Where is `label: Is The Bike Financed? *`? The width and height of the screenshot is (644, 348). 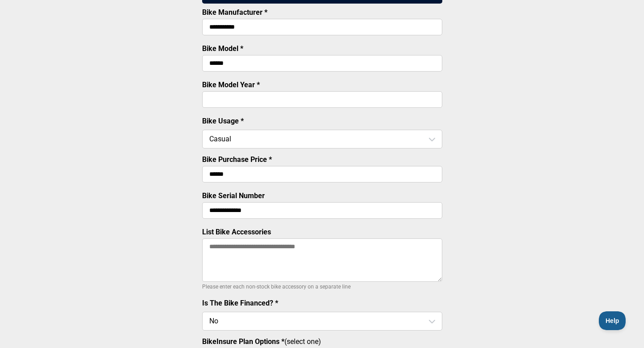
label: Is The Bike Financed? * is located at coordinates (240, 303).